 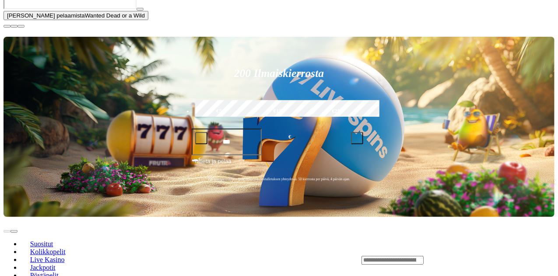 What do you see at coordinates (47, 260) in the screenshot?
I see `span: Live Kasino` at bounding box center [47, 260].